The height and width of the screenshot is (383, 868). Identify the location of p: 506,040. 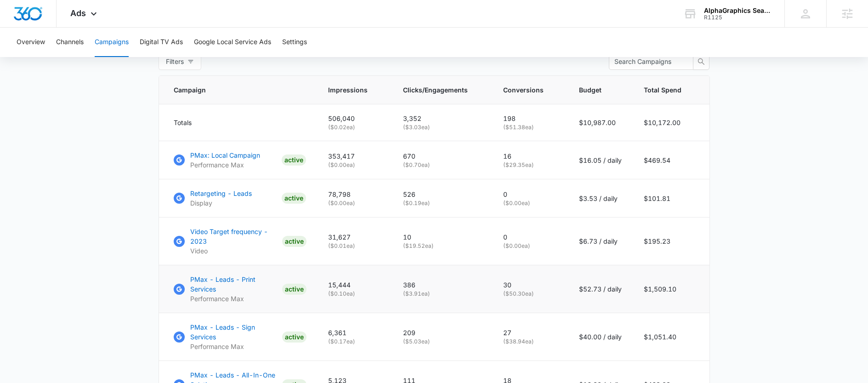
(354, 118).